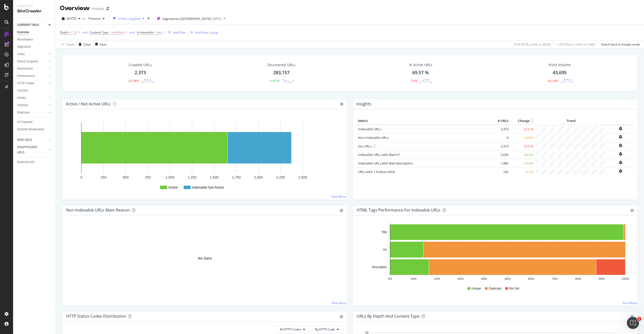 Image resolution: width=644 pixels, height=334 pixels. Describe the element at coordinates (32, 112) in the screenshot. I see `a: Sitemaps` at that location.